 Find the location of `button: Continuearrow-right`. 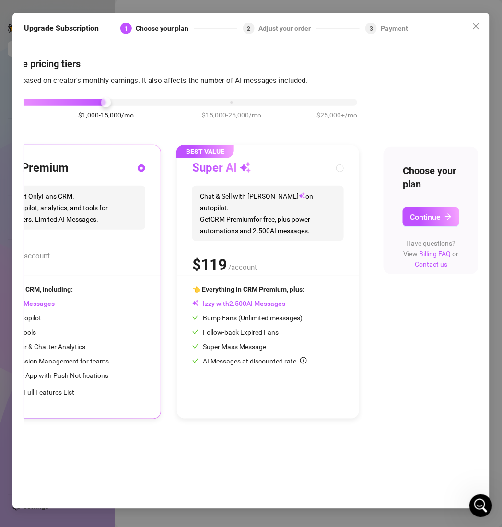

button: Continuearrow-right is located at coordinates (431, 217).